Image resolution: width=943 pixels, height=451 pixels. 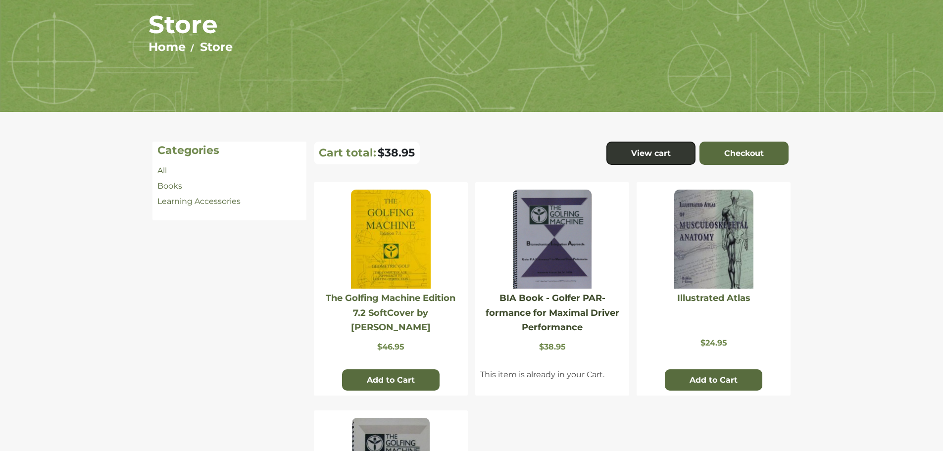 What do you see at coordinates (651, 153) in the screenshot?
I see `a: View cart` at bounding box center [651, 153].